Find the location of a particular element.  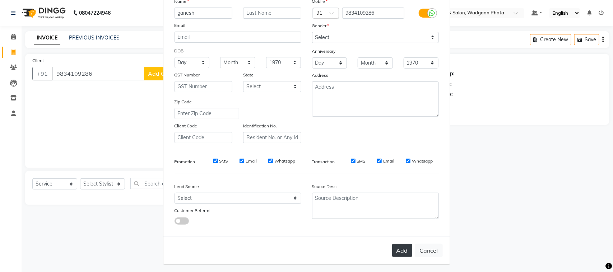

input: Client Code is located at coordinates (204, 138).